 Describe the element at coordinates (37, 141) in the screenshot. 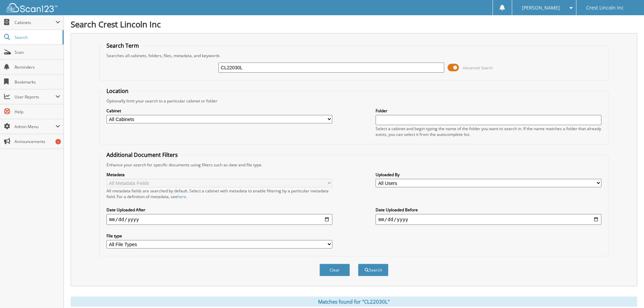

I see `span: Announcements` at that location.